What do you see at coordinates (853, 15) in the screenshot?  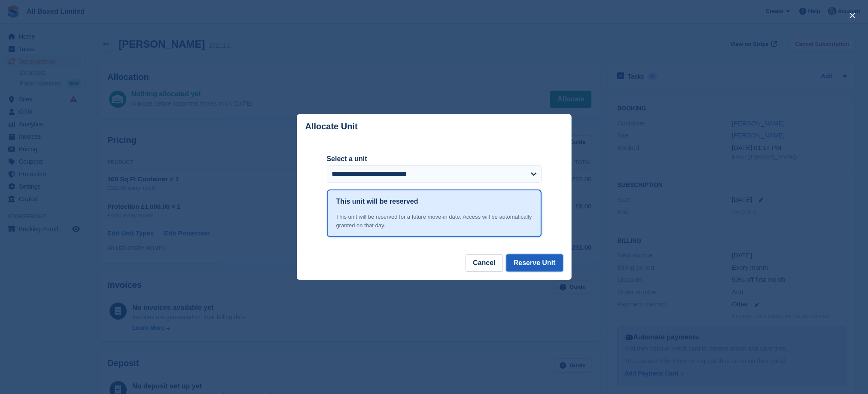 I see `button: close` at bounding box center [853, 15].